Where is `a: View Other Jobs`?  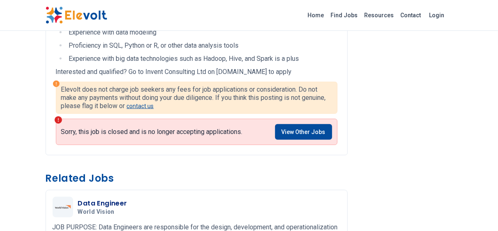
a: View Other Jobs is located at coordinates (303, 132).